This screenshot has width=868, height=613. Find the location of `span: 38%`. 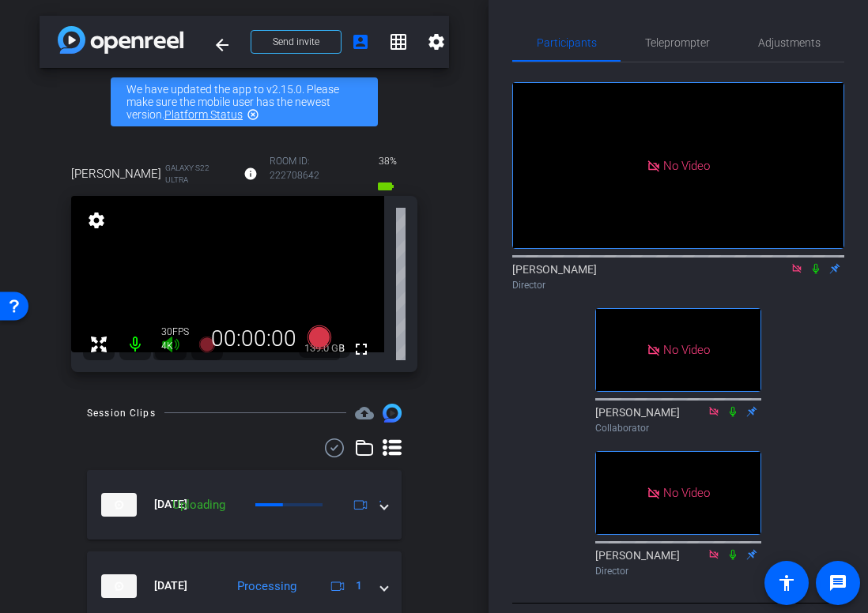

span: 38% is located at coordinates (387, 161).